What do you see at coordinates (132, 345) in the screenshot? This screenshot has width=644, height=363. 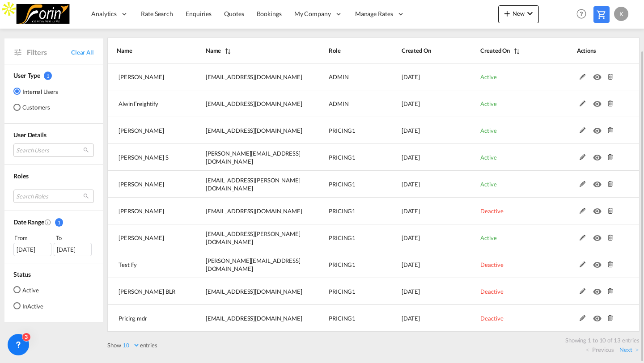 I see `label: Show entries` at bounding box center [132, 345].